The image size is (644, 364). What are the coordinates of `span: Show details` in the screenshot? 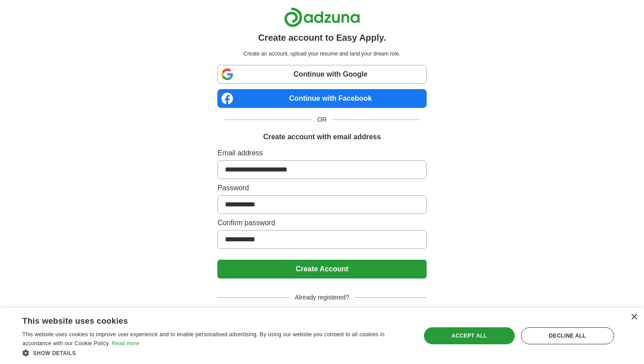 It's located at (54, 353).